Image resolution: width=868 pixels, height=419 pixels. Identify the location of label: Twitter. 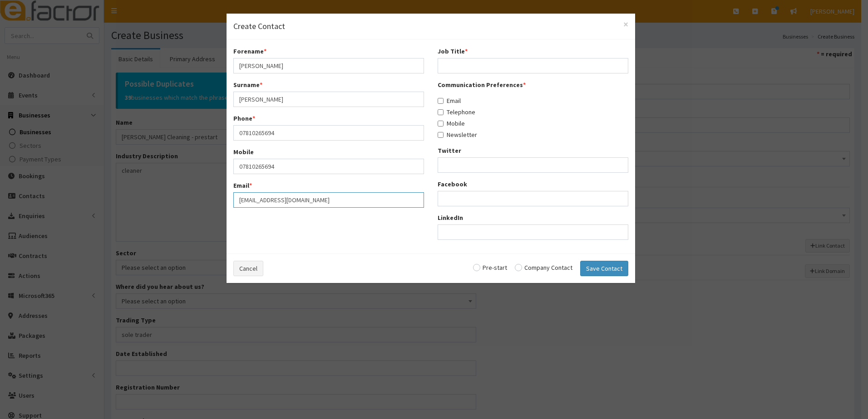
(449, 151).